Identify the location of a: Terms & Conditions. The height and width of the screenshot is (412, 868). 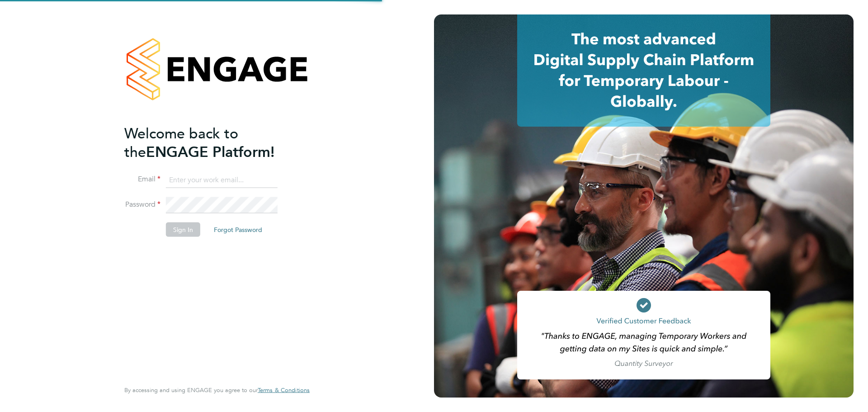
(283, 390).